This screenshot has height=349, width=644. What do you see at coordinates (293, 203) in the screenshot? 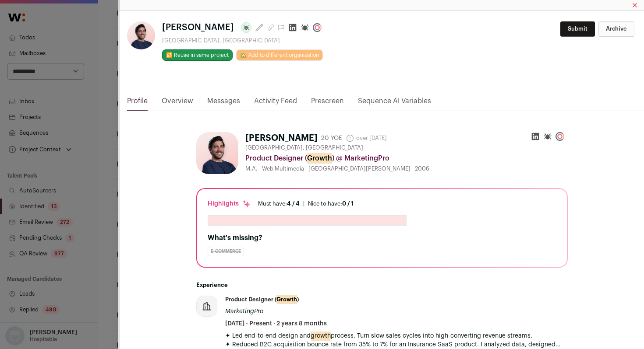
I see `span: 4 / 4` at bounding box center [293, 203].